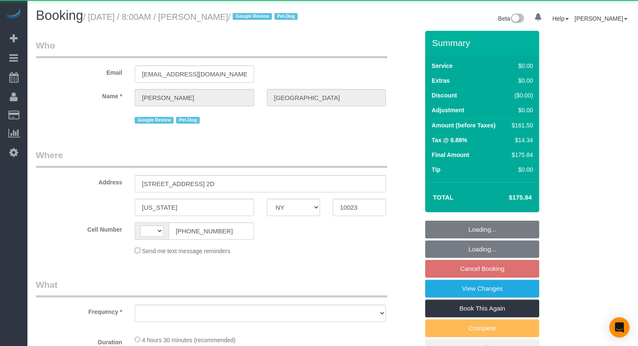 This screenshot has height=346, width=638. I want to click on a: Beta, so click(511, 19).